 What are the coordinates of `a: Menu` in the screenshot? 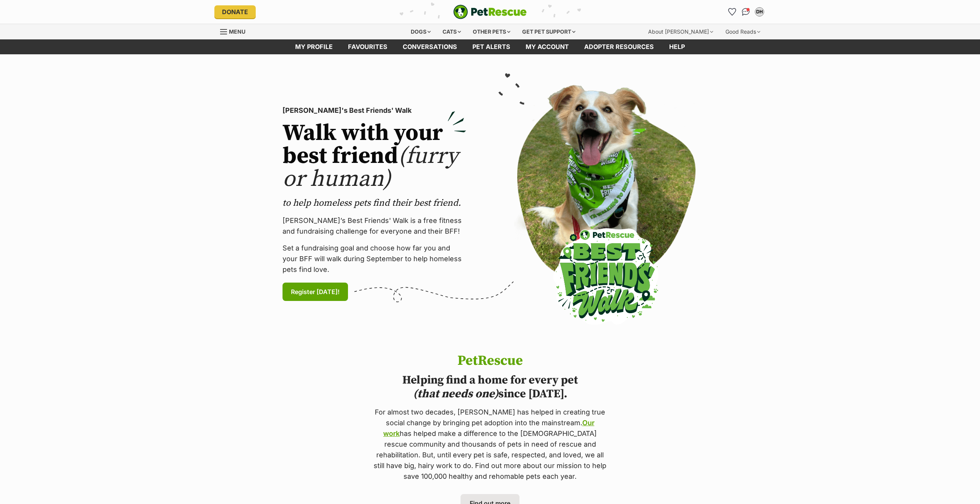 It's located at (235, 32).